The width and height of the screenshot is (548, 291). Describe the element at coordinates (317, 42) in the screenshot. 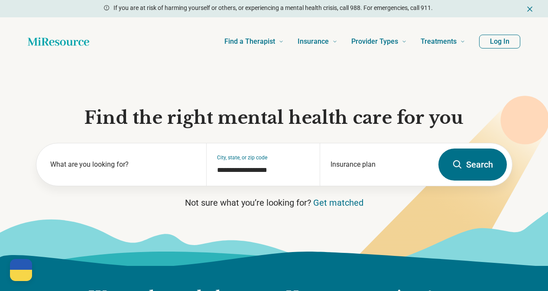

I see `a: Insurance` at that location.